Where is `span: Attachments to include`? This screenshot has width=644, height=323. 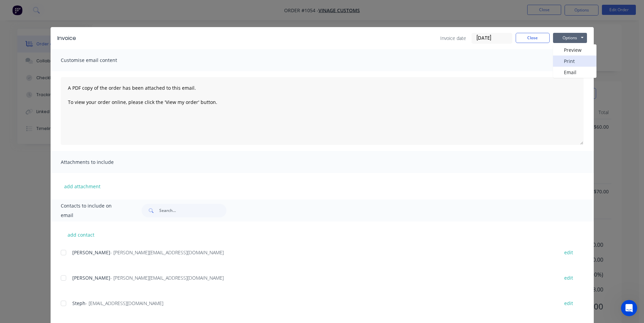 span: Attachments to include is located at coordinates (98, 162).